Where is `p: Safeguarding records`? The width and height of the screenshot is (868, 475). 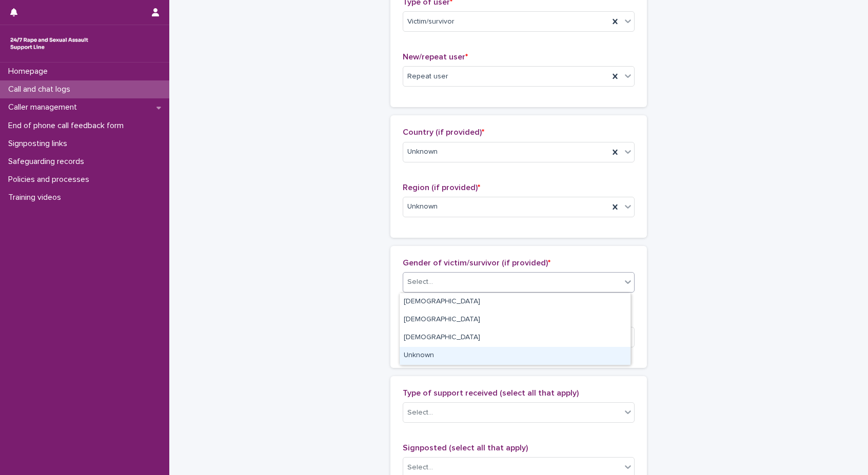
p: Safeguarding records is located at coordinates (48, 162).